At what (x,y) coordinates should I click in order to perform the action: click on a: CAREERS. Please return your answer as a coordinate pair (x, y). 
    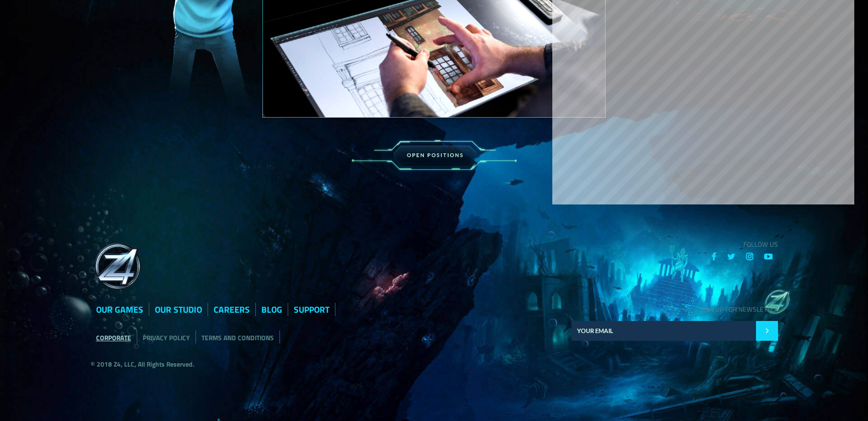
    Looking at the image, I should click on (232, 310).